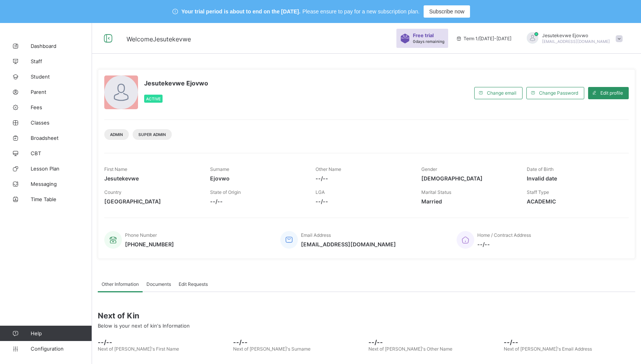  I want to click on span: Country, so click(113, 192).